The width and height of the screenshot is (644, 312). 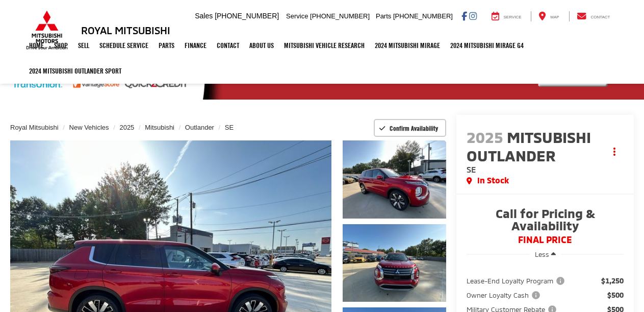 I want to click on a: SE, so click(x=229, y=127).